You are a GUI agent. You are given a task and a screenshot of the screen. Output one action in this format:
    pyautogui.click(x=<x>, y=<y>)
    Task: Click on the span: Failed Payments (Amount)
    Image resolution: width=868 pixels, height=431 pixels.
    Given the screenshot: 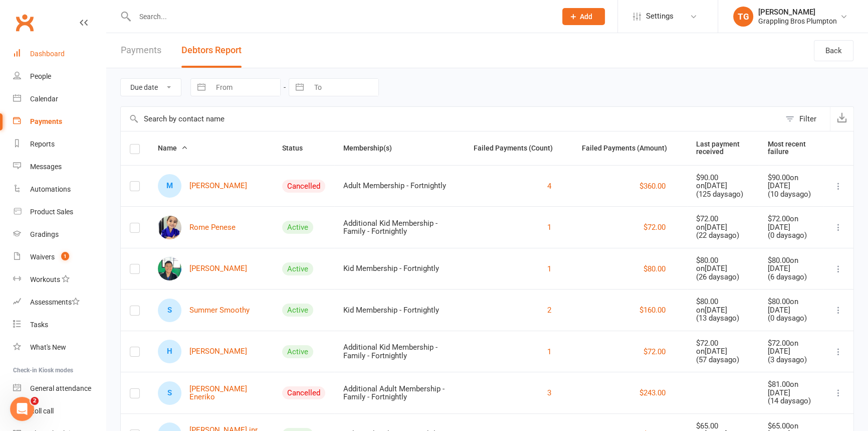 What is the action you would take?
    pyautogui.click(x=630, y=148)
    